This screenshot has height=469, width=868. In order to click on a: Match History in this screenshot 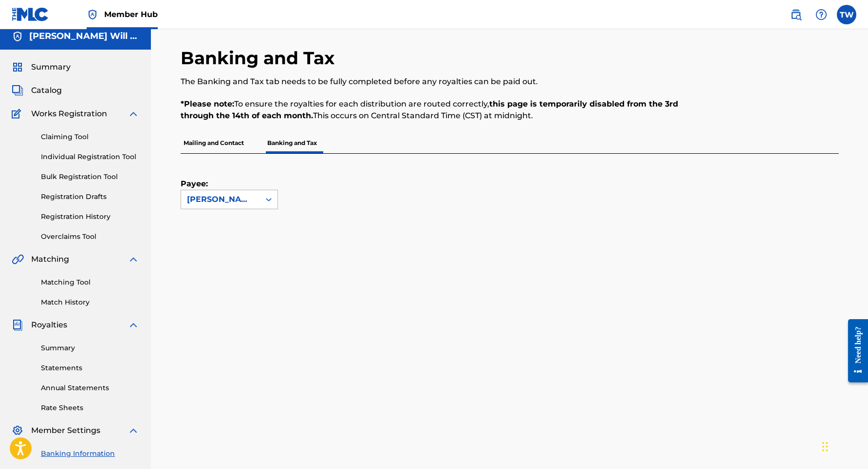, I will do `click(90, 302)`.